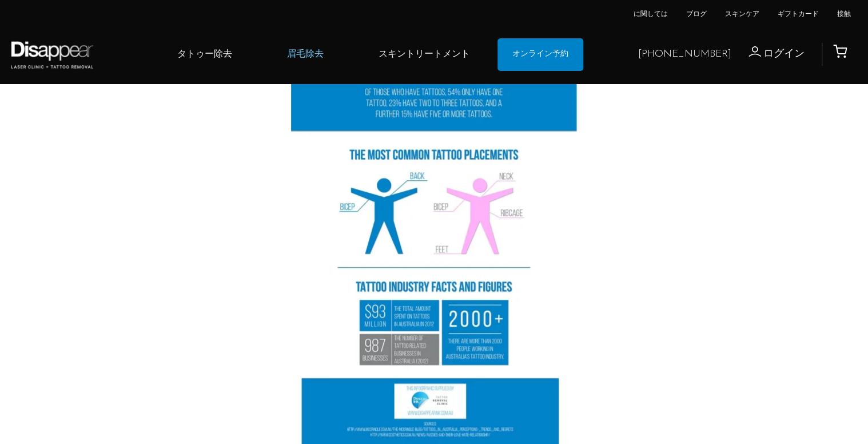 This screenshot has height=444, width=868. What do you see at coordinates (696, 14) in the screenshot?
I see `a: ブログ` at bounding box center [696, 14].